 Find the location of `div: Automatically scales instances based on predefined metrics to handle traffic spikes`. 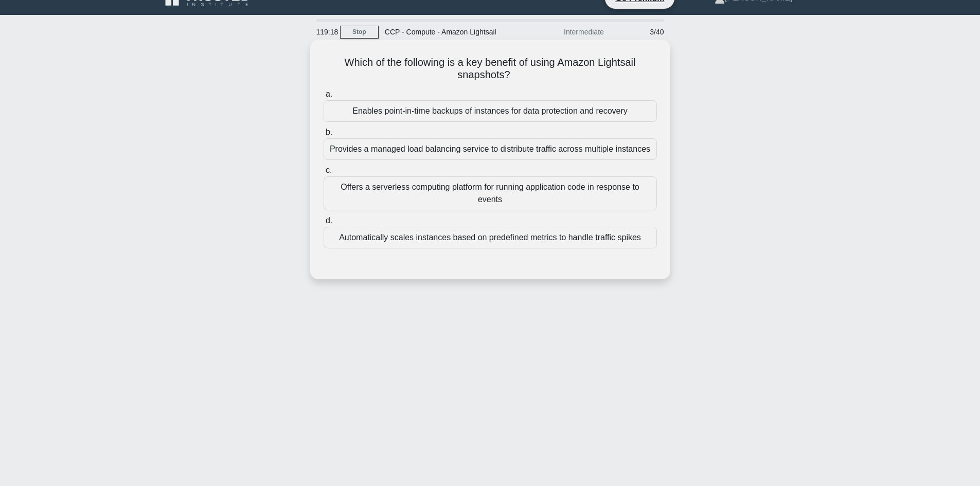

div: Automatically scales instances based on predefined metrics to handle traffic spikes is located at coordinates (490, 238).